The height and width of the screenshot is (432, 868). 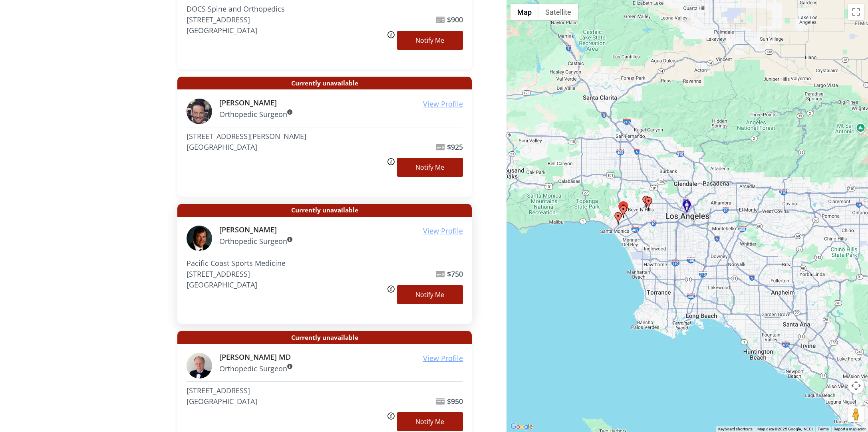 What do you see at coordinates (521, 426) in the screenshot?
I see `a: Open this area in Google Maps (opens a new window)` at bounding box center [521, 426].